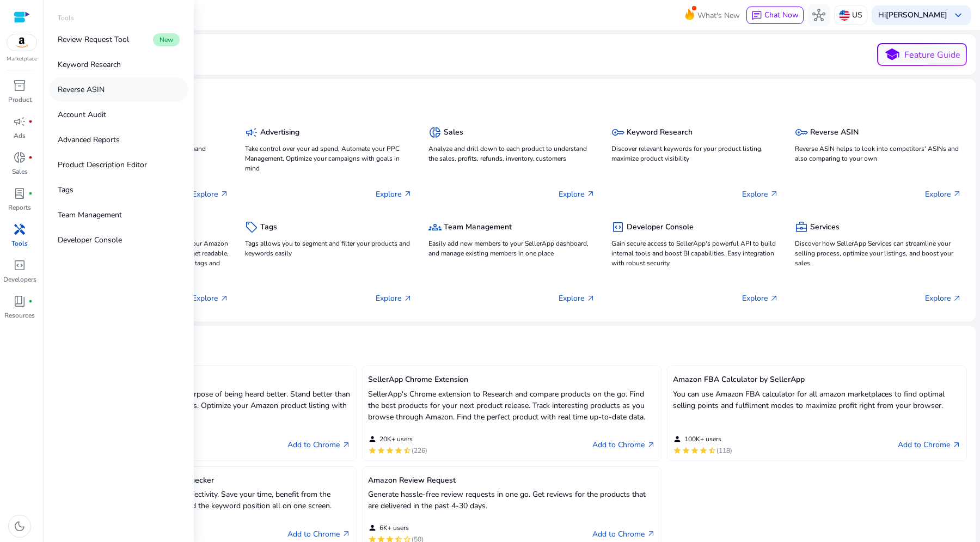 The height and width of the screenshot is (542, 980). Describe the element at coordinates (695, 154) in the screenshot. I see `p: Discover relevant keywords for your product listing, maximize product visibility` at that location.